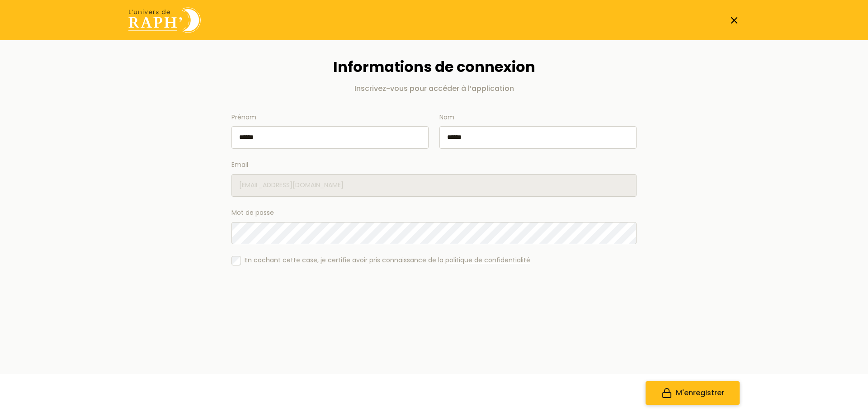 Image resolution: width=868 pixels, height=412 pixels. I want to click on a: politique de confidentialité, so click(487, 260).